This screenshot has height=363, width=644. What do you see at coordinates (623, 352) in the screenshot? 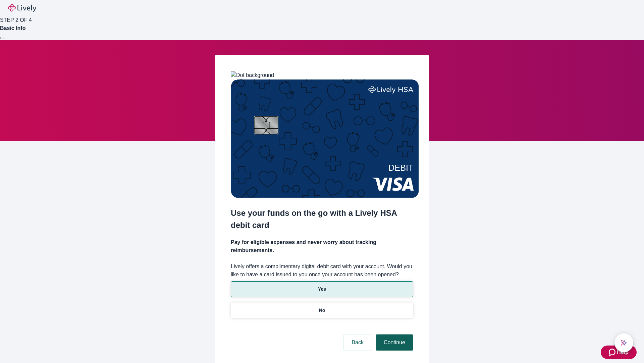
I see `span: Help` at bounding box center [623, 352].